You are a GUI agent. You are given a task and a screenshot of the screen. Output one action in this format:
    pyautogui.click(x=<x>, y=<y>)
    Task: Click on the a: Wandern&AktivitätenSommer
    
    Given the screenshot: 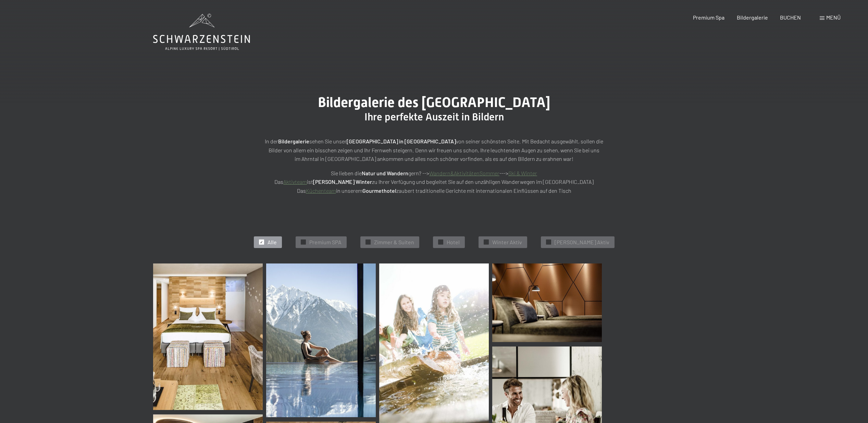 What is the action you would take?
    pyautogui.click(x=465, y=173)
    